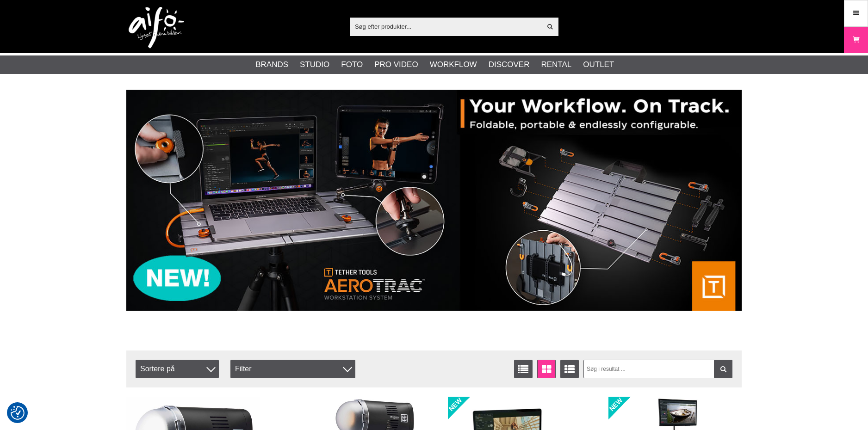 This screenshot has width=868, height=430. Describe the element at coordinates (271, 65) in the screenshot. I see `a: Brands` at that location.